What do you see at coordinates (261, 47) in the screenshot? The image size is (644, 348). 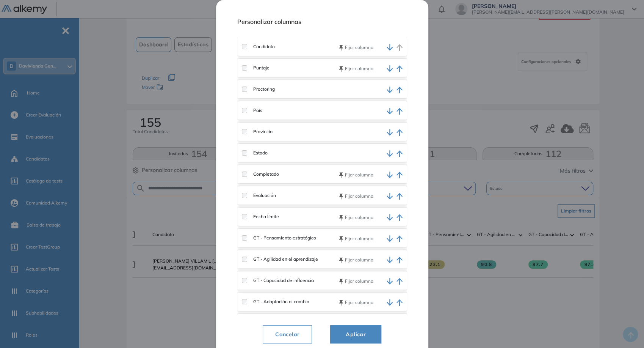 I see `label: Candidato` at bounding box center [261, 47].